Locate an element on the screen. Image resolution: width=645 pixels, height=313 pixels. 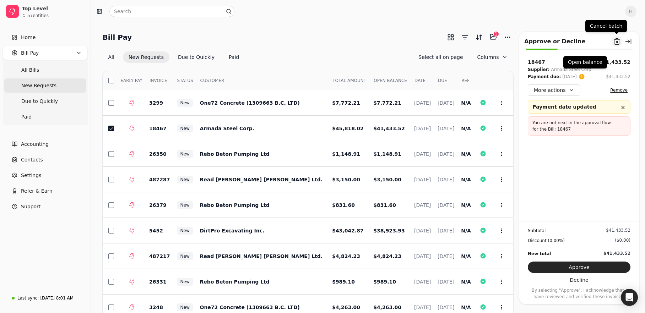
p: Payment date updated is located at coordinates (574, 107).